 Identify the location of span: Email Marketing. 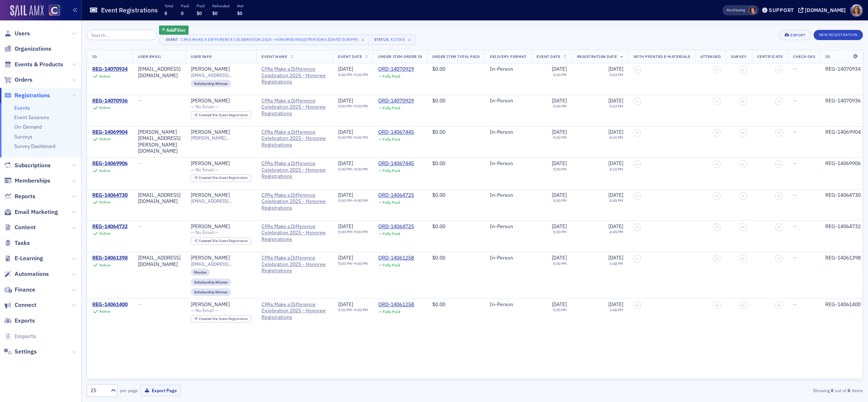
(36, 212).